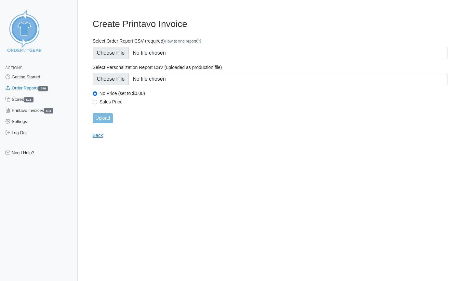 Image resolution: width=466 pixels, height=281 pixels. What do you see at coordinates (270, 24) in the screenshot?
I see `h3: Create Printavo Invoice` at bounding box center [270, 24].